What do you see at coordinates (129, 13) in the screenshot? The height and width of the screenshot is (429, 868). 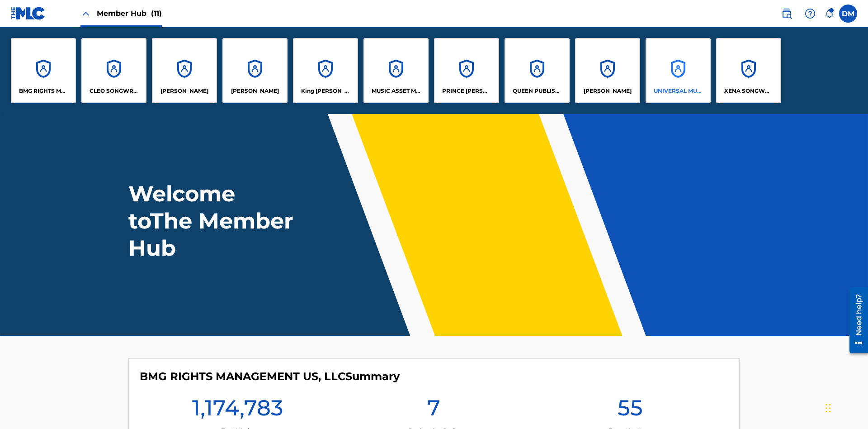 I see `span: Member Hub` at bounding box center [129, 13].